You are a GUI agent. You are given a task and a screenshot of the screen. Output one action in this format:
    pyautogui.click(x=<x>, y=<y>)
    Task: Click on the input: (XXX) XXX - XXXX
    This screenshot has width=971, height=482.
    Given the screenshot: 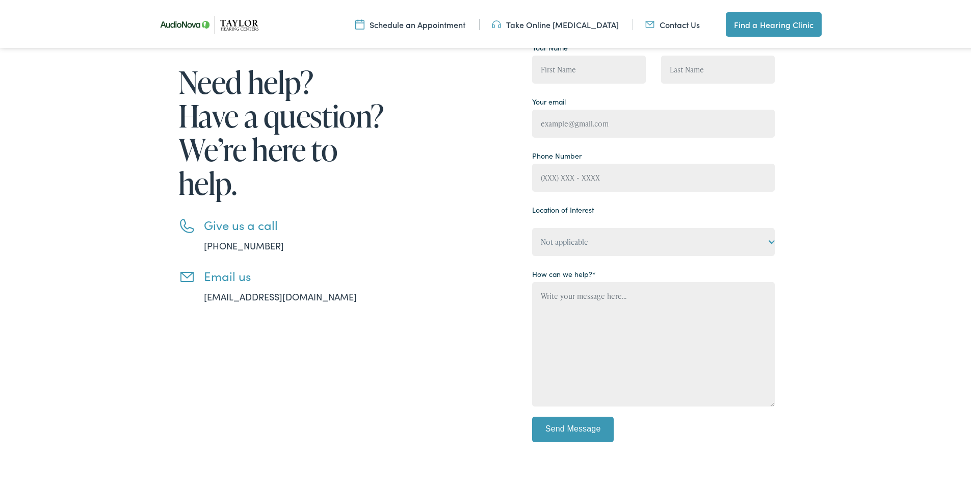 What is the action you would take?
    pyautogui.click(x=653, y=175)
    